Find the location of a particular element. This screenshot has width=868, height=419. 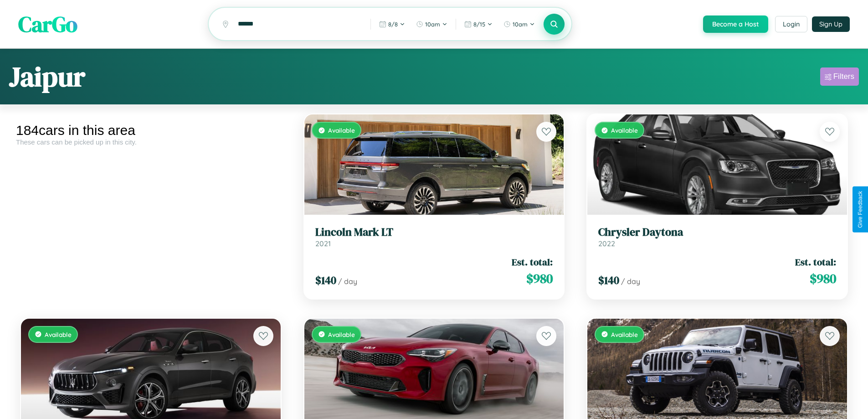

span: 8 / 15 is located at coordinates (479, 24).